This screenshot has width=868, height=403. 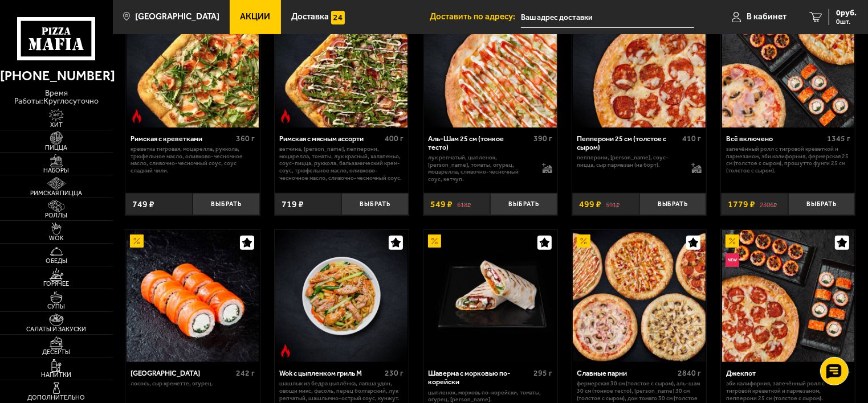 I want to click on div: Римская с мясным ассорти, so click(x=330, y=138).